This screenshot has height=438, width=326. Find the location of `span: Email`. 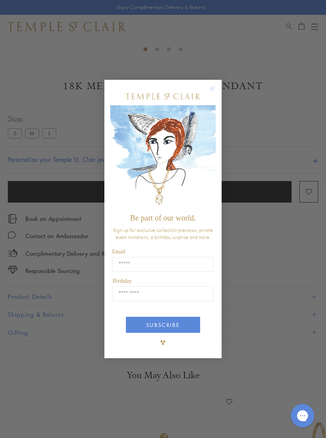

span: Email is located at coordinates (119, 252).